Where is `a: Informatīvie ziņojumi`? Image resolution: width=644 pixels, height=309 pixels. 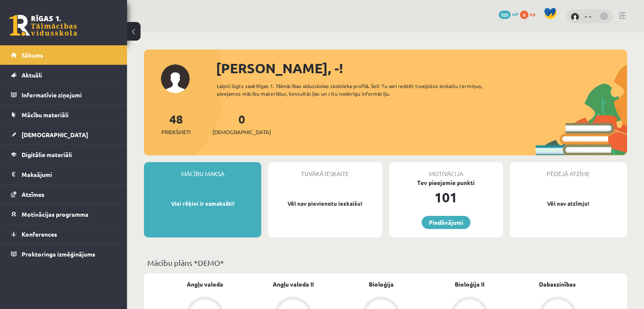
a: Informatīvie ziņojumi is located at coordinates (64, 95).